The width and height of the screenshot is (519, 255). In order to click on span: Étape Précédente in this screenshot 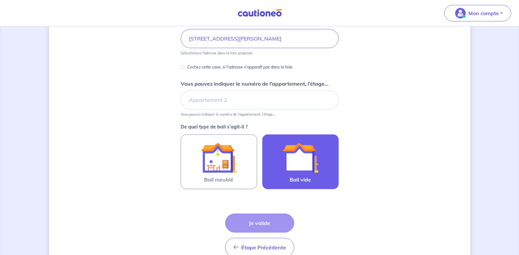, I will do `click(264, 247)`.